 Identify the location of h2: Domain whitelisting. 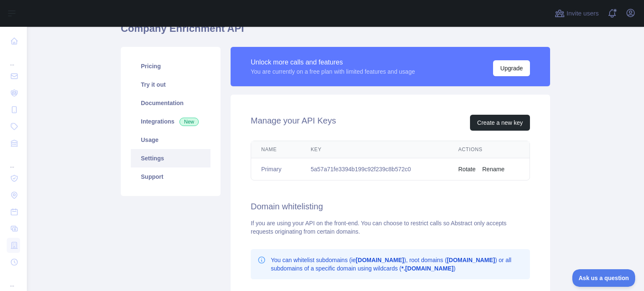
(390, 206).